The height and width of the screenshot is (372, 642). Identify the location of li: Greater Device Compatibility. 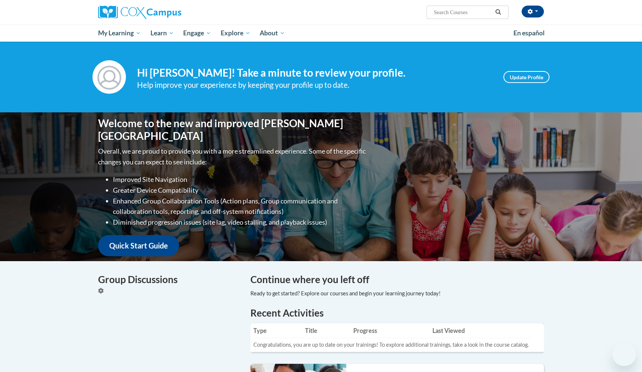
(240, 190).